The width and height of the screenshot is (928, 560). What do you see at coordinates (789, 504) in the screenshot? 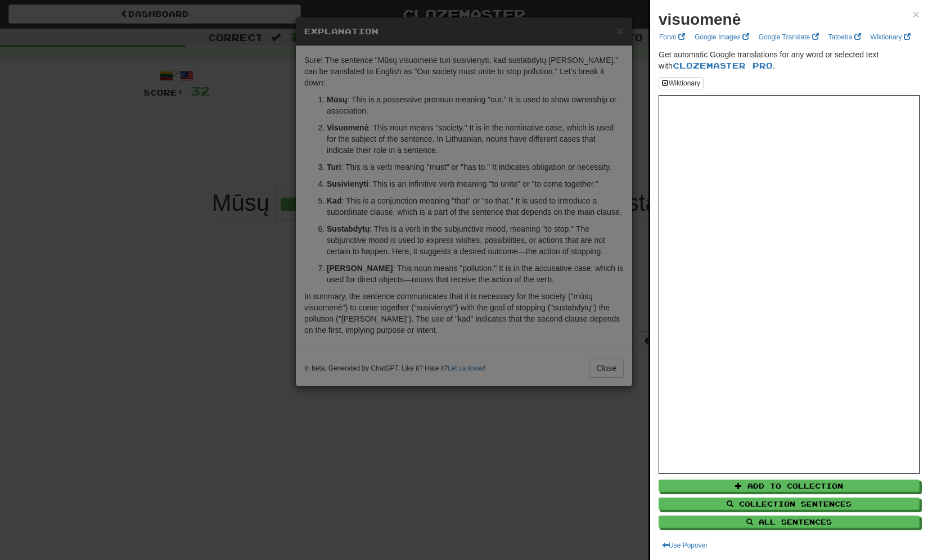
I see `button: Collection Sentences` at bounding box center [789, 504].